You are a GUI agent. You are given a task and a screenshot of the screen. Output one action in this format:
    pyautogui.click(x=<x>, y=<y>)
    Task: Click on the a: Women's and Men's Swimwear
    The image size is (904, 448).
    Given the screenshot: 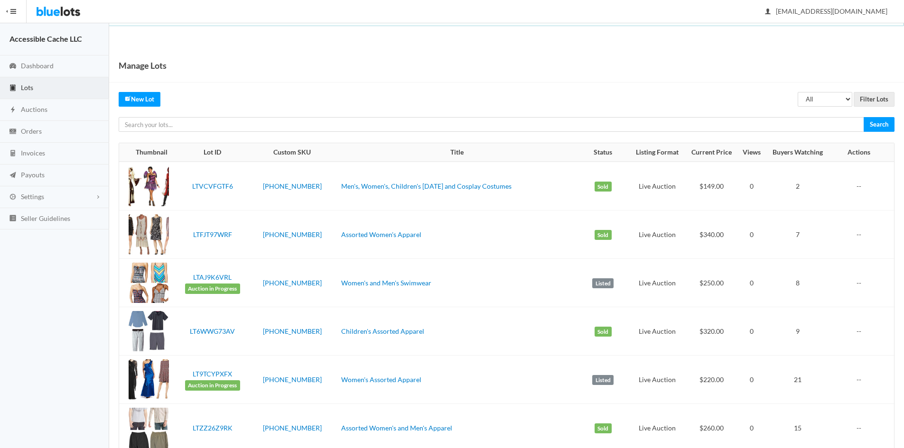 What is the action you would take?
    pyautogui.click(x=386, y=283)
    